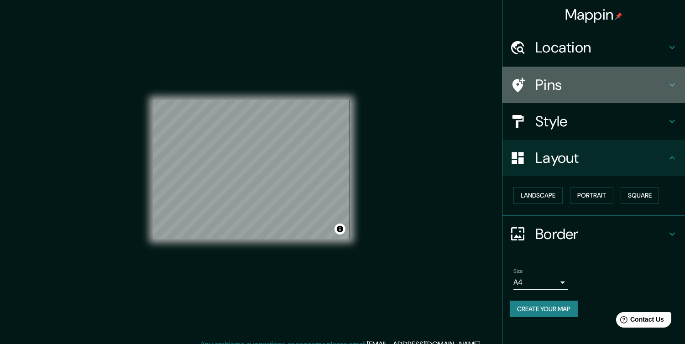 The height and width of the screenshot is (344, 685). What do you see at coordinates (640, 195) in the screenshot?
I see `button: Square` at bounding box center [640, 195].